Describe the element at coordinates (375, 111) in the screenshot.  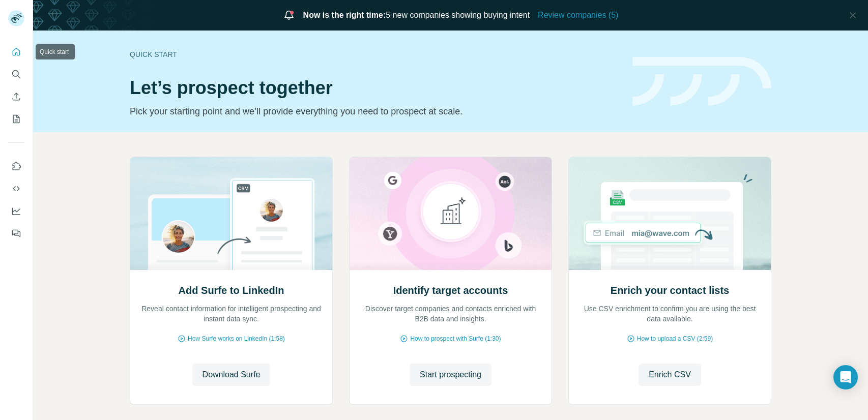
I see `p: Pick your starting point and we’ll provide everything you need to prospect at scale.` at that location.